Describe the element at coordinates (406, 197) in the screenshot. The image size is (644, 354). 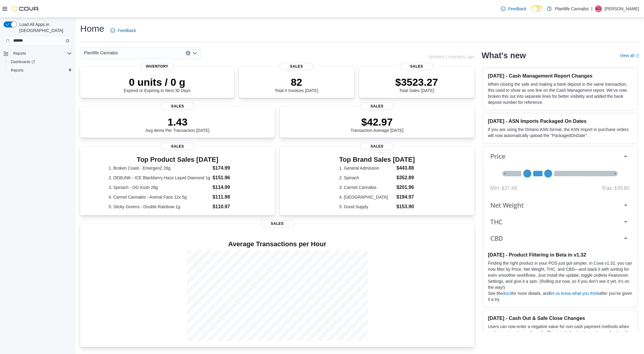
I see `dd: $194.97` at that location.